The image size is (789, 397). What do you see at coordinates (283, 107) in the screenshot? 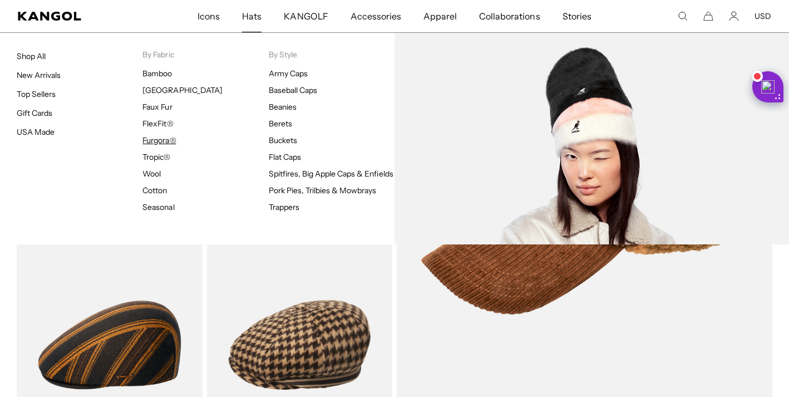
I see `a: Beanies` at bounding box center [283, 107].